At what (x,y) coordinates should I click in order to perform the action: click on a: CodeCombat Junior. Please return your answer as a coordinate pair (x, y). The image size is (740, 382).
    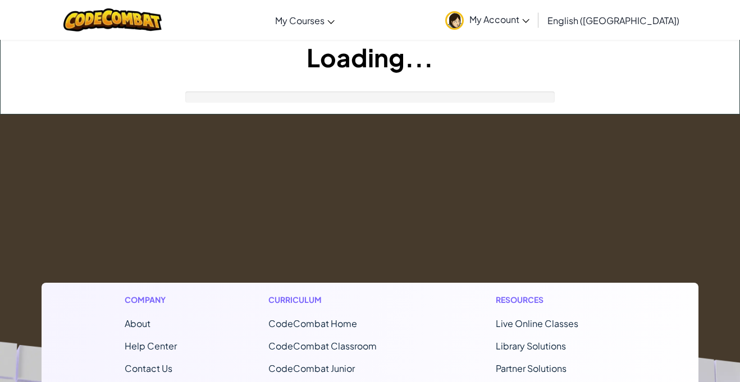
    Looking at the image, I should click on (312, 368).